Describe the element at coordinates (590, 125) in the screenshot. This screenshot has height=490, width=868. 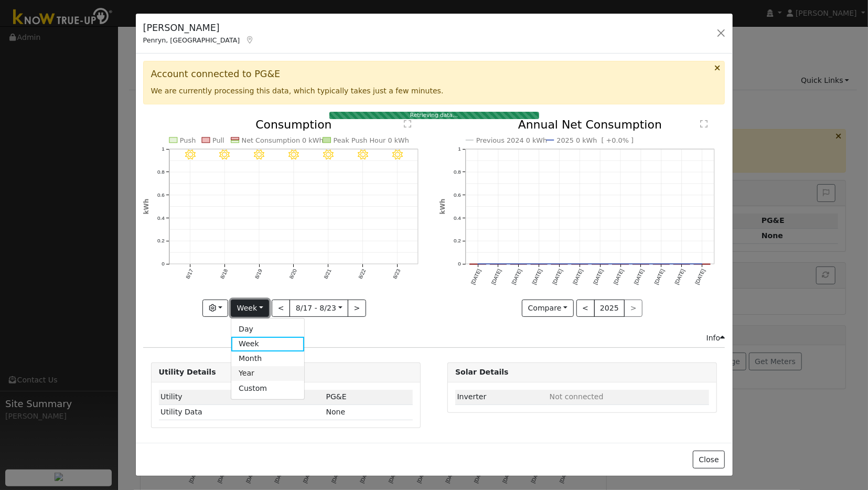
I see `text: Annual Net Consumption` at that location.